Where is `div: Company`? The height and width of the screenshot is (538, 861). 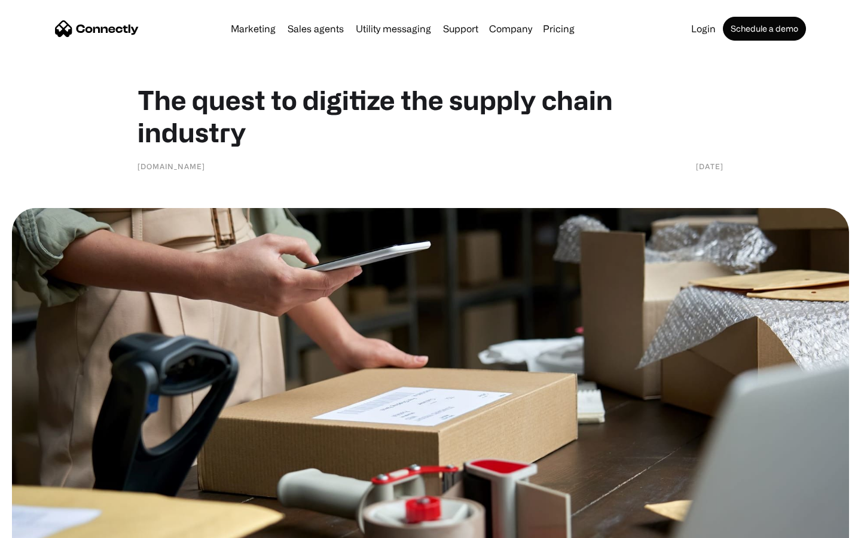
div: Company is located at coordinates (510, 29).